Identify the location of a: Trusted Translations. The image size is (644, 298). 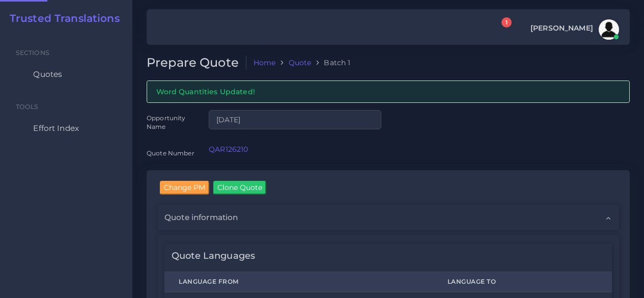
(61, 18).